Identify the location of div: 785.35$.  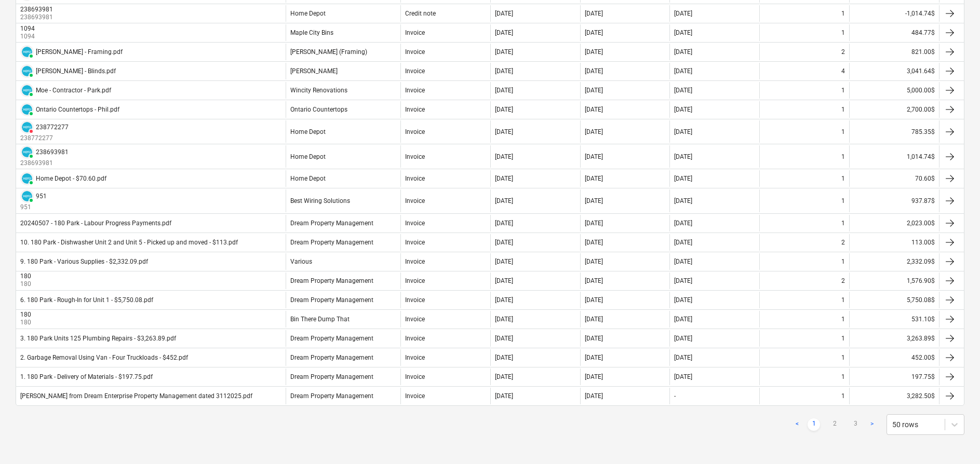
(894, 132).